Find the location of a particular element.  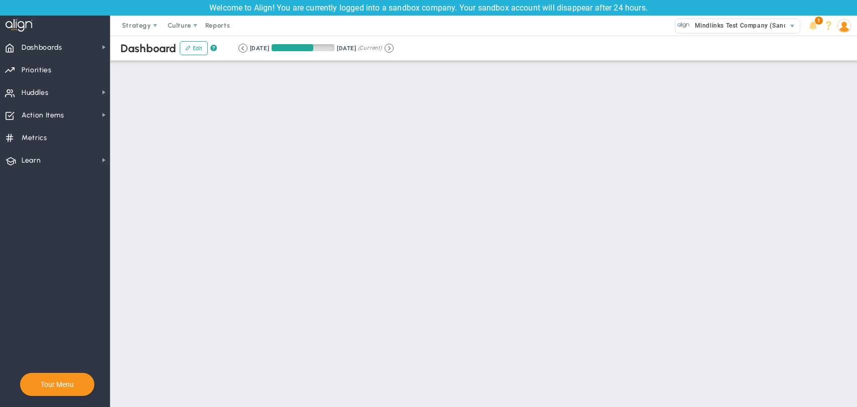

span: Huddles is located at coordinates (35, 93).